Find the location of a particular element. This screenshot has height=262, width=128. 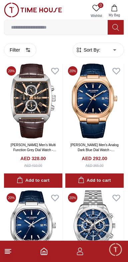

div: AED 365.00 is located at coordinates (95, 165).